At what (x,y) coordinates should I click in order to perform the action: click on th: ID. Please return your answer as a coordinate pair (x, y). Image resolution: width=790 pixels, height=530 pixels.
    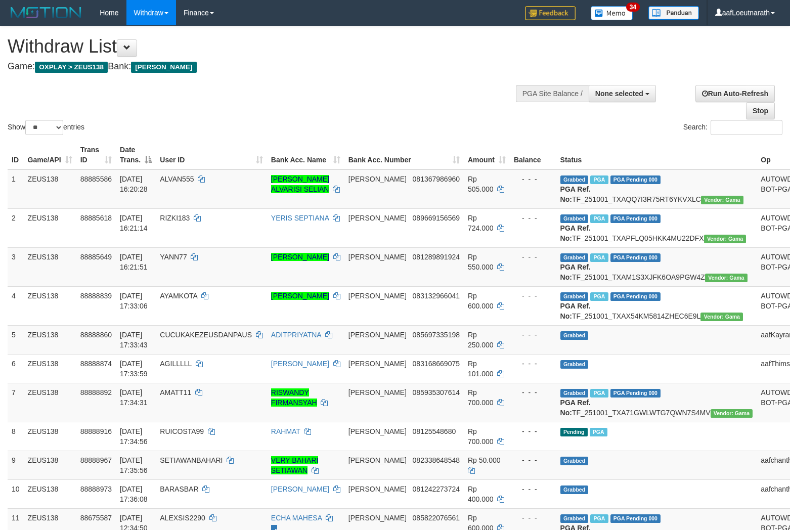
    Looking at the image, I should click on (16, 155).